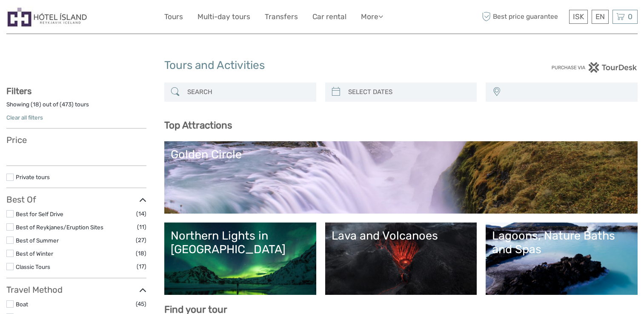 Image resolution: width=644 pixels, height=314 pixels. I want to click on a: Tours, so click(173, 16).